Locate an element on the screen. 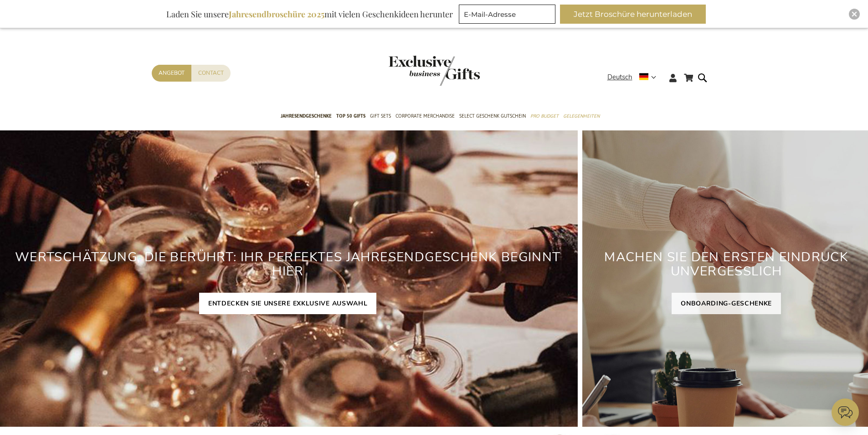 Image resolution: width=868 pixels, height=435 pixels. img: Exclusive Business gifts logo is located at coordinates (434, 71).